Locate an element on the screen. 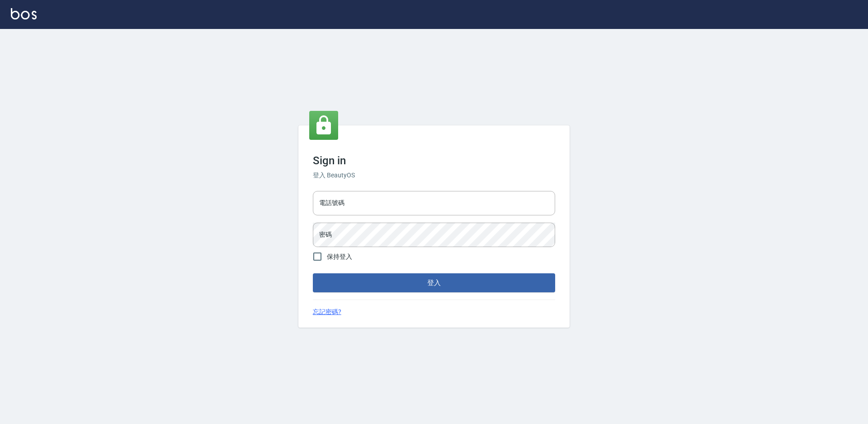 This screenshot has width=868, height=424. button: 登入 is located at coordinates (434, 282).